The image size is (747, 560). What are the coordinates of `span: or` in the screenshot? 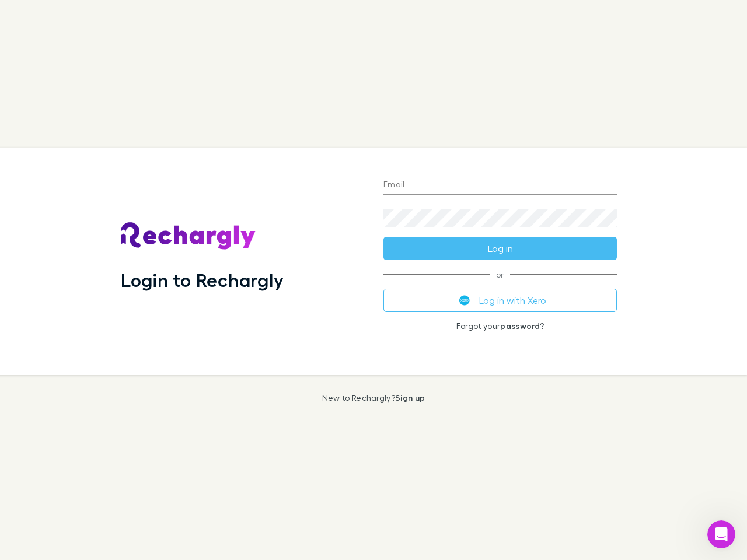 It's located at (500, 274).